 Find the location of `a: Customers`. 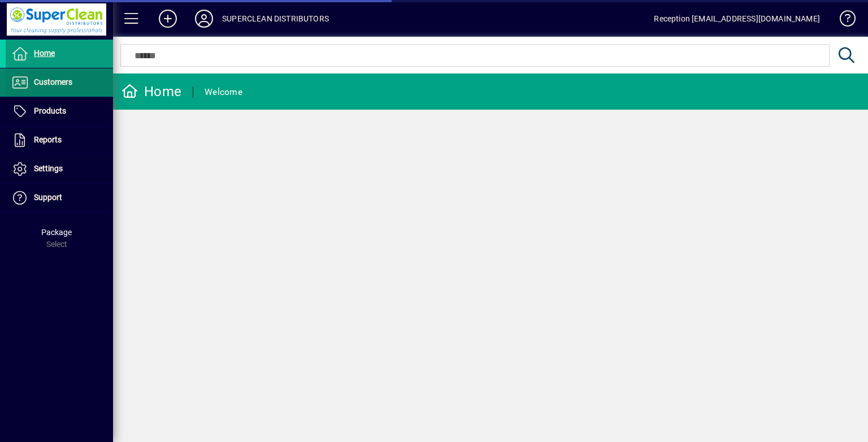

a: Customers is located at coordinates (60, 83).